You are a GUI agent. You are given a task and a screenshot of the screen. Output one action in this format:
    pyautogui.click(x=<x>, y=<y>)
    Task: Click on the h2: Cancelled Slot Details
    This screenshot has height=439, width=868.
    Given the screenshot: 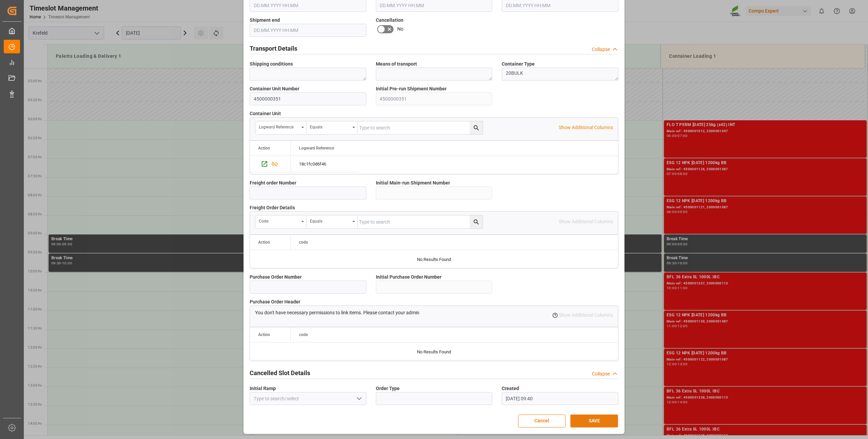 What is the action you would take?
    pyautogui.click(x=280, y=373)
    